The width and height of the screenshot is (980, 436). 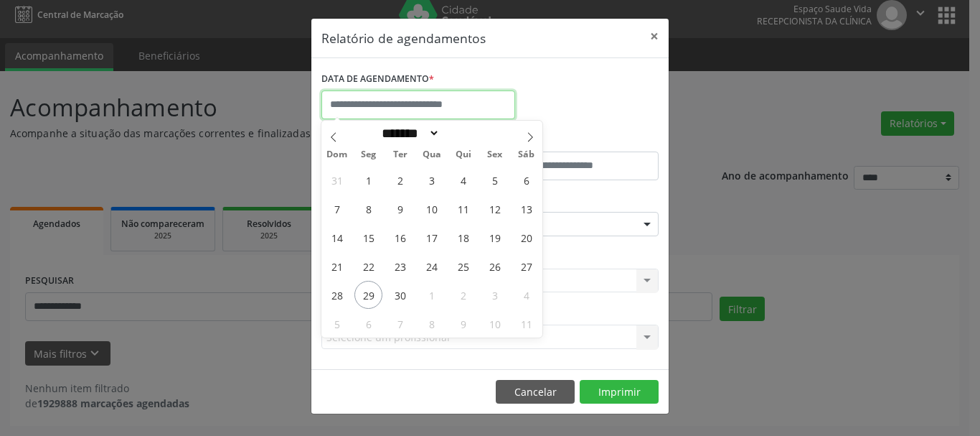 I want to click on span: Setembro 5, 2025, so click(x=494, y=180).